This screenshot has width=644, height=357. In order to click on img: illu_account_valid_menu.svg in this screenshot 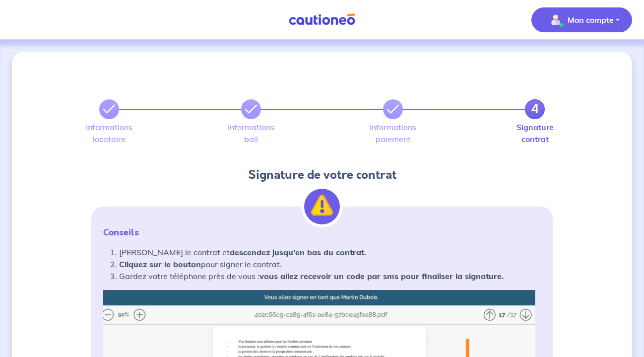, I will do `click(556, 20)`.